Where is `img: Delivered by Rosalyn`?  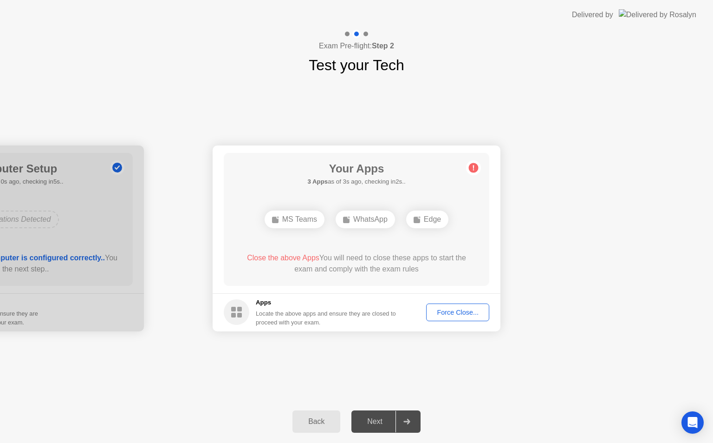 img: Delivered by Rosalyn is located at coordinates (658, 14).